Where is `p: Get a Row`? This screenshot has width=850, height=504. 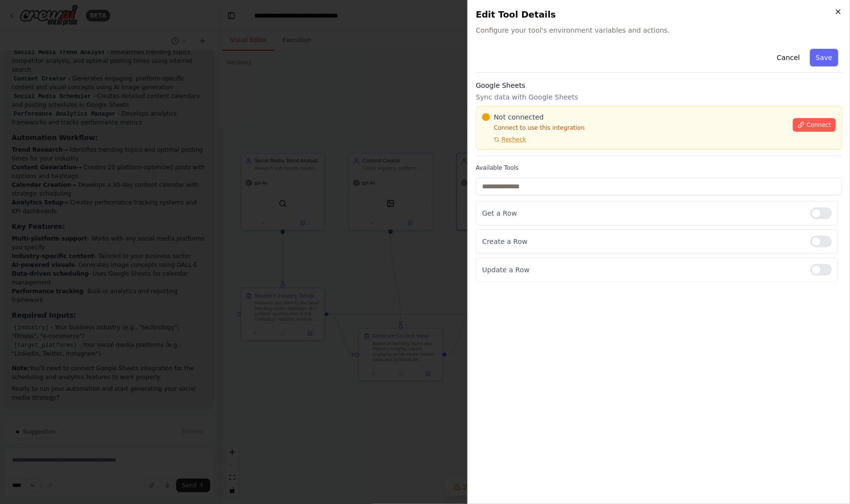 p: Get a Row is located at coordinates (642, 213).